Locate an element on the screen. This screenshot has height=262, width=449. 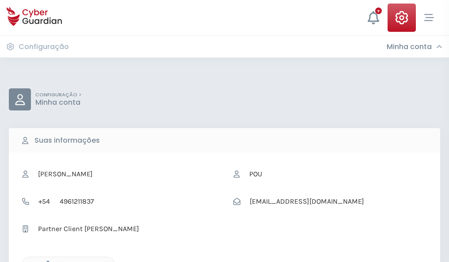
h3: Configuração is located at coordinates (44, 47).